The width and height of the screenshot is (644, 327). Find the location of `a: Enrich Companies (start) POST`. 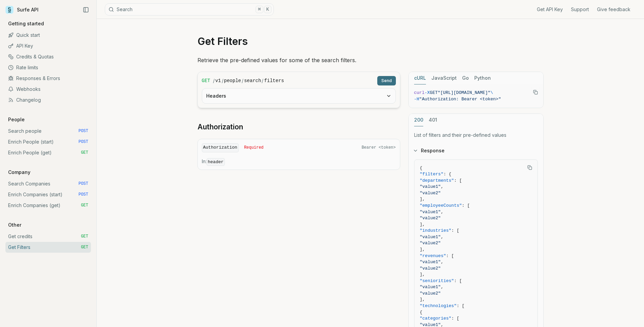

a: Enrich Companies (start) POST is located at coordinates (48, 195).